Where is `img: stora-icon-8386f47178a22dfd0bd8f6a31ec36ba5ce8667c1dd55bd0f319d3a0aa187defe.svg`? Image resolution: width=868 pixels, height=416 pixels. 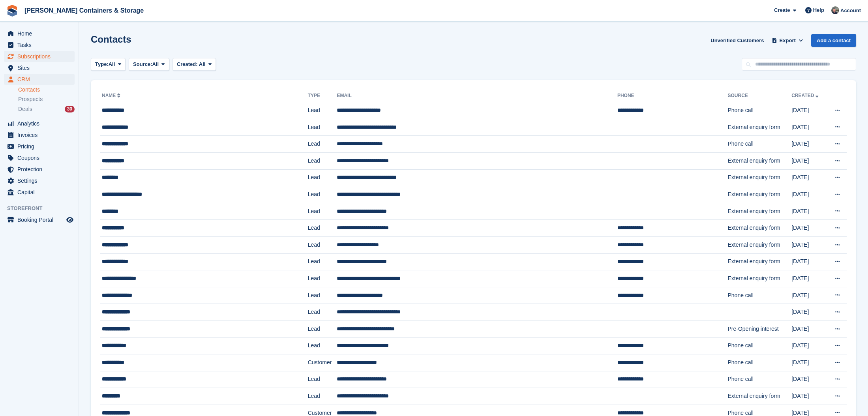 img: stora-icon-8386f47178a22dfd0bd8f6a31ec36ba5ce8667c1dd55bd0f319d3a0aa187defe.svg is located at coordinates (12, 11).